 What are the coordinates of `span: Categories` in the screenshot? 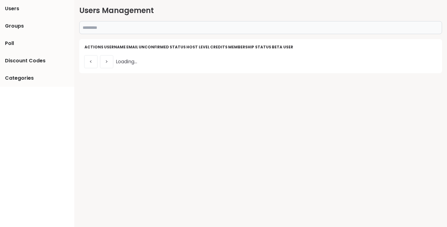 It's located at (19, 78).